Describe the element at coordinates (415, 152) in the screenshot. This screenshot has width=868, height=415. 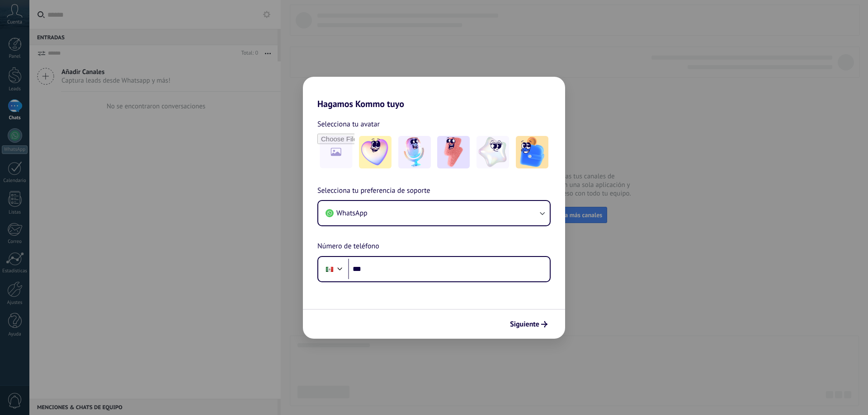
I see `img: -2.jpeg` at that location.